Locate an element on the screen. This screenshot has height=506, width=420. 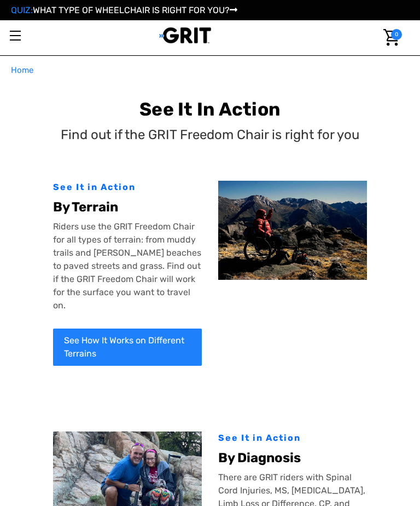
p: Find out if the GRIT Freedom Chair is right for you is located at coordinates (210, 135).